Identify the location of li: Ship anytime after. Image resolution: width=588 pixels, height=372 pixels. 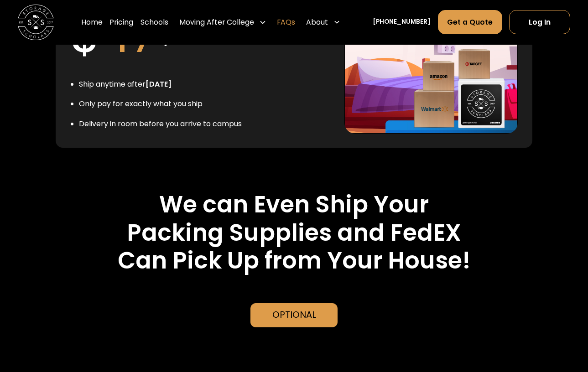
(160, 84).